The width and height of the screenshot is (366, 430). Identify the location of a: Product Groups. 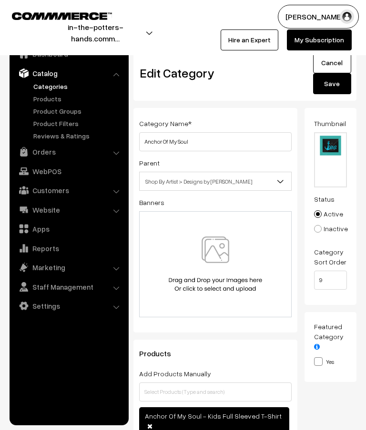
(78, 111).